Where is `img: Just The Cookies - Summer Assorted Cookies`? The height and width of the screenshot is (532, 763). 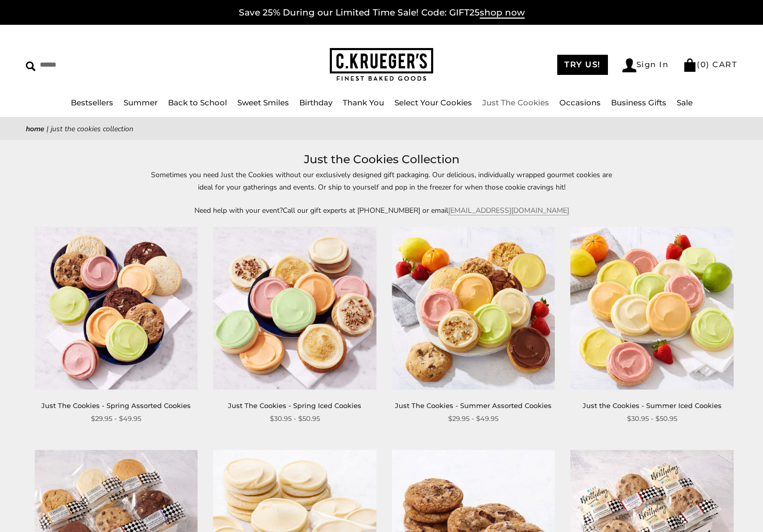 img: Just The Cookies - Summer Assorted Cookies is located at coordinates (474, 309).